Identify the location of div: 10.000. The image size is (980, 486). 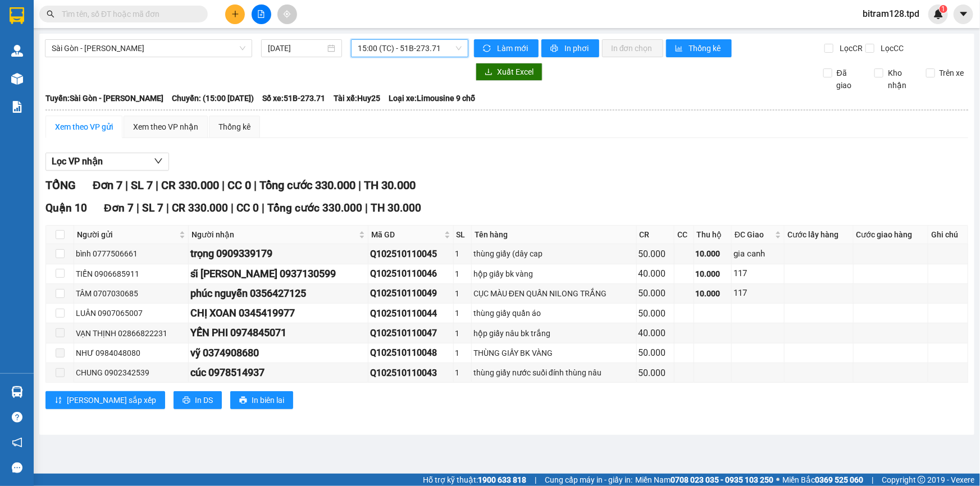
(713, 254).